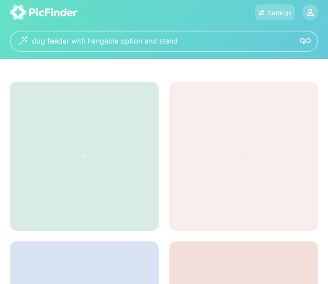  I want to click on button: Settings, so click(275, 12).